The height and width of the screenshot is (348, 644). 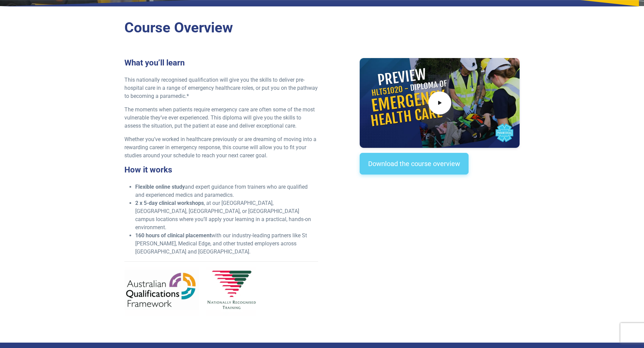 What do you see at coordinates (414, 164) in the screenshot?
I see `a: Download the course overview` at bounding box center [414, 164].